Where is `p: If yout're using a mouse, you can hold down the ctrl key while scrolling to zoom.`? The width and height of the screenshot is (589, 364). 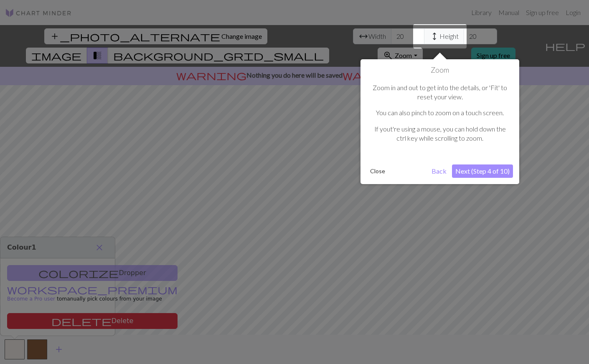 p: If yout're using a mouse, you can hold down the ctrl key while scrolling to zoom. is located at coordinates (440, 134).